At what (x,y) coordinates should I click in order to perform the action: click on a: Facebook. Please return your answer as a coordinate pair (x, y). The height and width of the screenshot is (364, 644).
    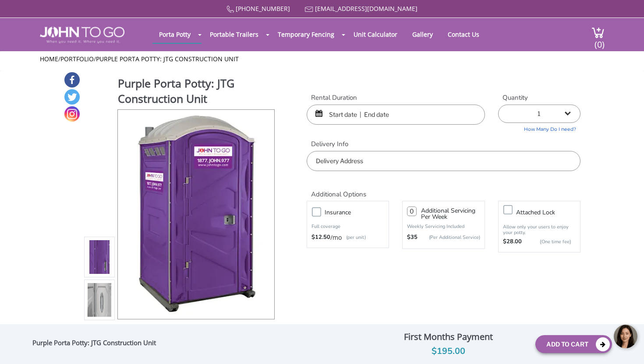
    Looking at the image, I should click on (72, 80).